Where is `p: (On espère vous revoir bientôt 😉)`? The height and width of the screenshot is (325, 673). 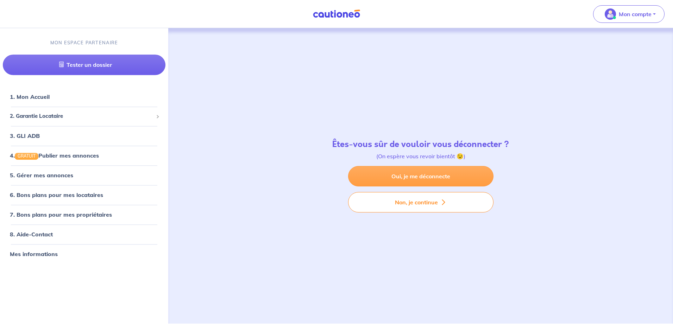 p: (On espère vous revoir bientôt 😉) is located at coordinates (420, 156).